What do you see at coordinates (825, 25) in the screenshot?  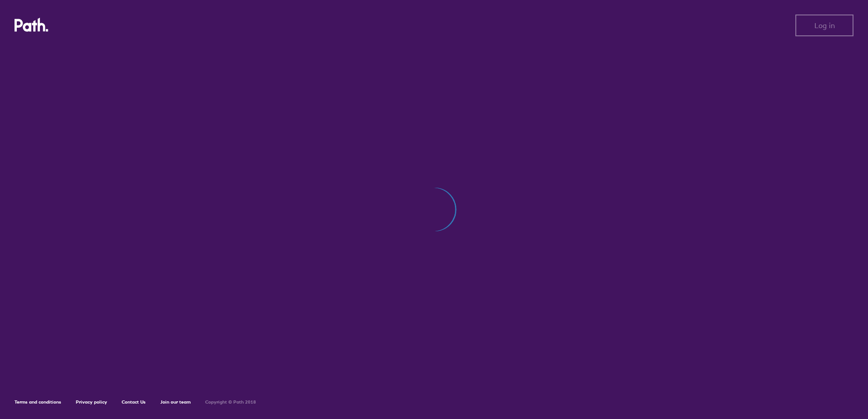 I see `button: Log in` at bounding box center [825, 25].